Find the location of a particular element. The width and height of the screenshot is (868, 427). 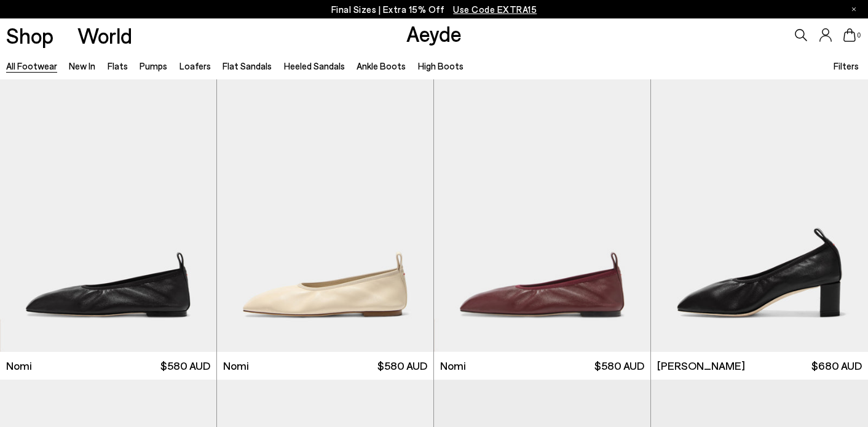

a: World is located at coordinates (105, 36).